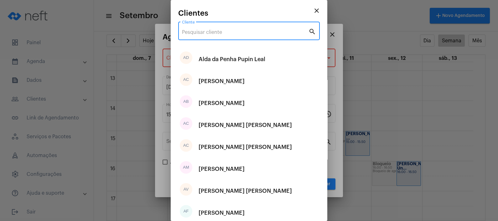 This screenshot has width=498, height=221. Describe the element at coordinates (193, 13) in the screenshot. I see `span: Clientes` at that location.